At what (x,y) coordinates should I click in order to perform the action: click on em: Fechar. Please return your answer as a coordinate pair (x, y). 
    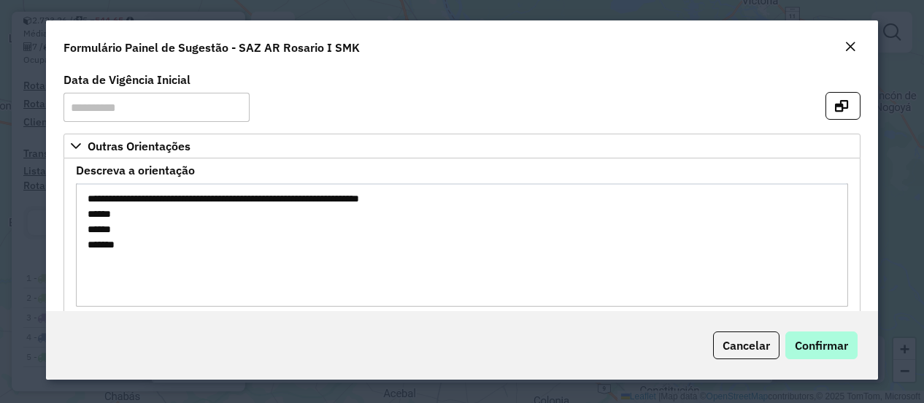
    Looking at the image, I should click on (850, 47).